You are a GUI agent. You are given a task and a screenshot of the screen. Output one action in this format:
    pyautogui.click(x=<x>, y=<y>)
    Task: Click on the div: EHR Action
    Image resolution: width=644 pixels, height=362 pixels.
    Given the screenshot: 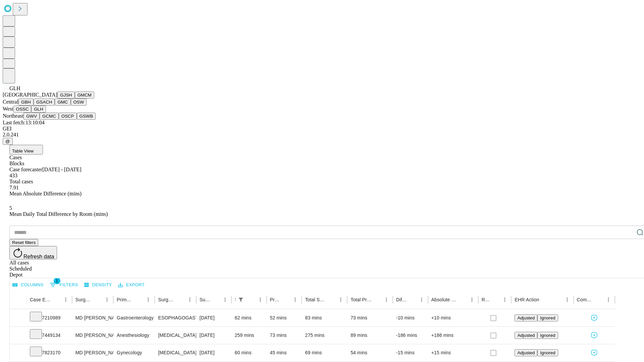 What is the action you would take?
    pyautogui.click(x=526, y=300)
    